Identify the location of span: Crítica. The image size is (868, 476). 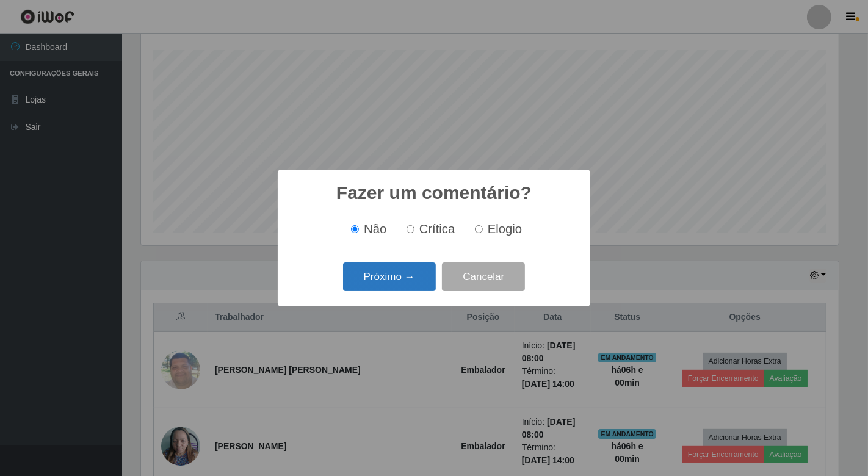
(437, 229).